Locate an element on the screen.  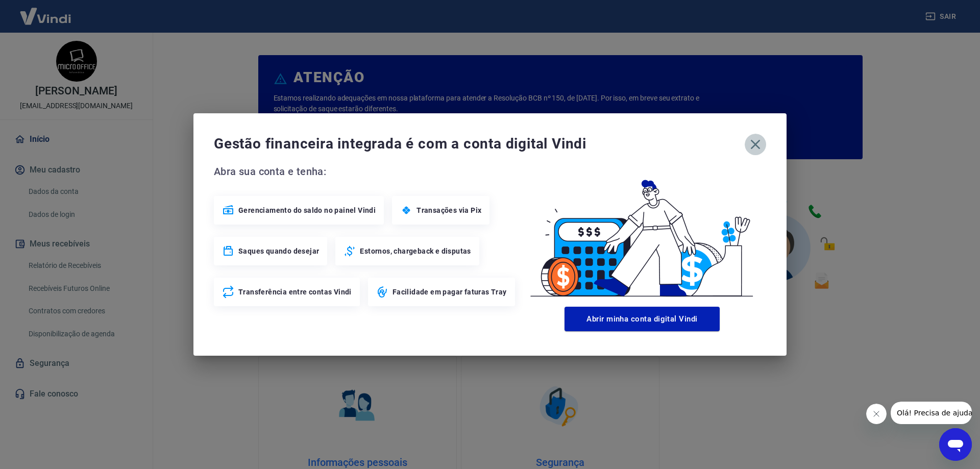
span: Facilidade em pagar faturas Tray is located at coordinates (450, 292).